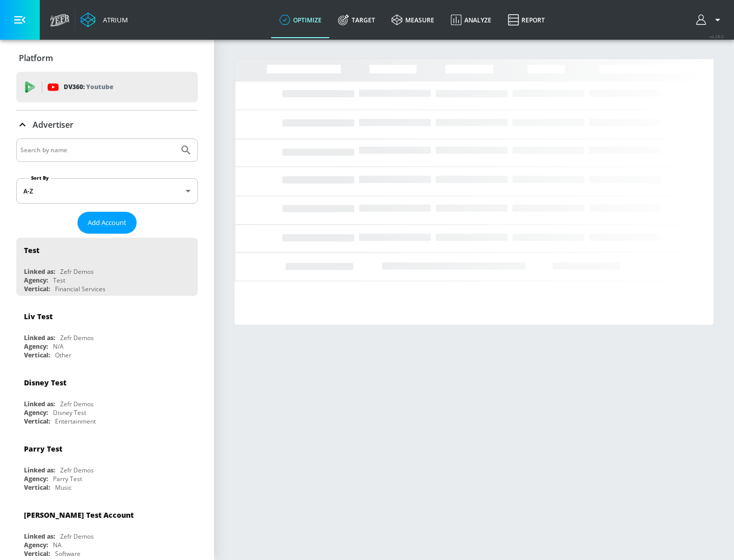  What do you see at coordinates (107, 333) in the screenshot?
I see `div: Liv TestLinked as:Zefr DemosAgency:N/AVertical:Other` at bounding box center [107, 333].